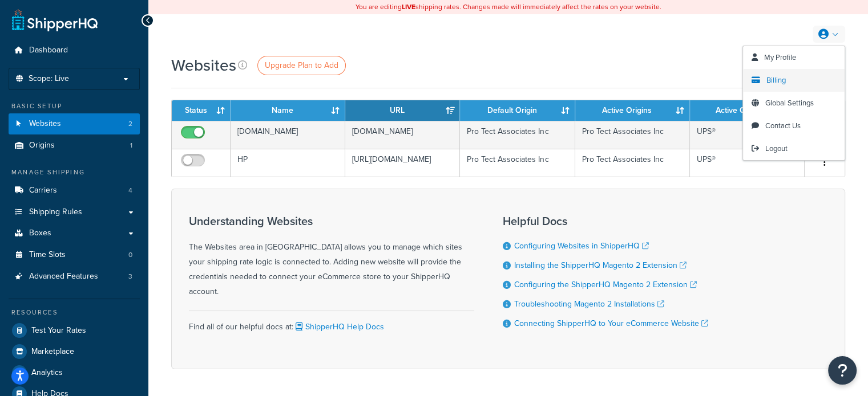  I want to click on li: Dashboard, so click(74, 50).